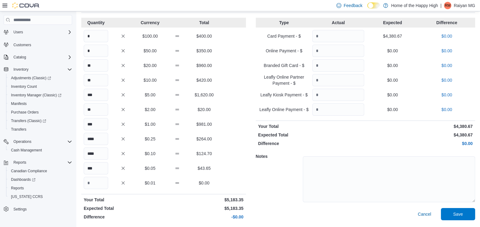 This screenshot has height=227, width=480. I want to click on div: Raiyan MG, so click(448, 6).